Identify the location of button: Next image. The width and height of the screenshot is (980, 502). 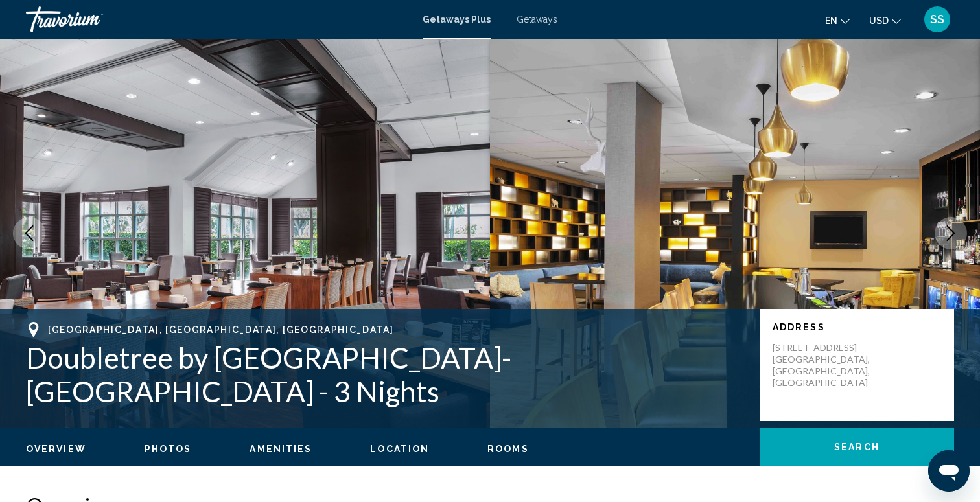
(951, 233).